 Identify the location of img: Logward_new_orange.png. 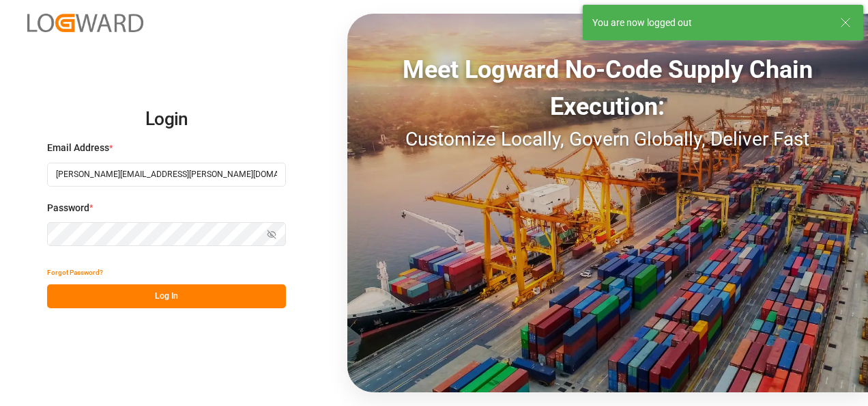
(85, 23).